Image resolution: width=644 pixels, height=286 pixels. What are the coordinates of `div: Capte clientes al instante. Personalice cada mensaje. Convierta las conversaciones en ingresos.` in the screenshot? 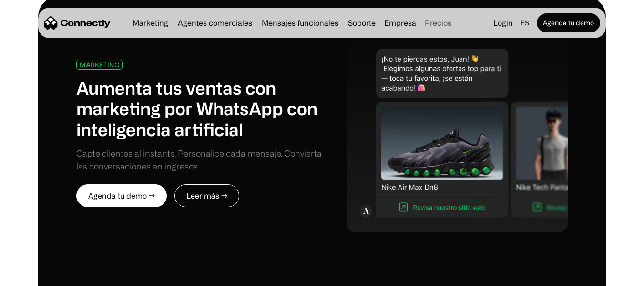 It's located at (199, 160).